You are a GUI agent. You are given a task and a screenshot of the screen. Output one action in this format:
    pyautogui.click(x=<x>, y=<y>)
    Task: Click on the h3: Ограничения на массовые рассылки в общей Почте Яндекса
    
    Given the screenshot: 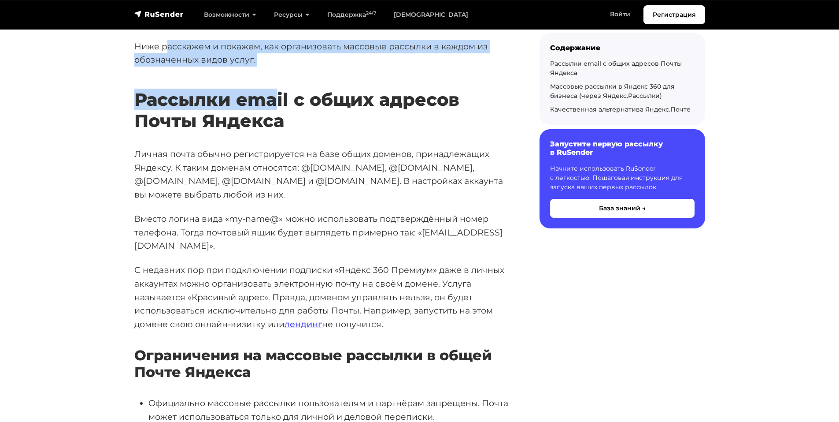 What is the action you would take?
    pyautogui.click(x=323, y=364)
    